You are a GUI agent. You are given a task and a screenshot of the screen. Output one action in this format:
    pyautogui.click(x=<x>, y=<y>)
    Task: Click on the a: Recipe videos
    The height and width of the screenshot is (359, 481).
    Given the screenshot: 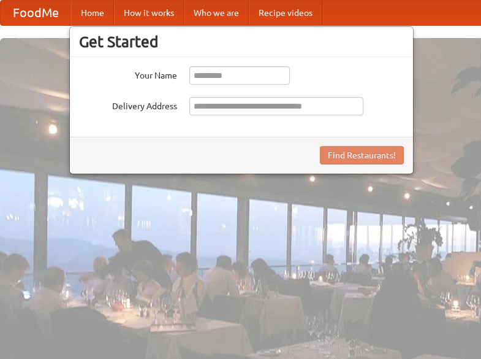 What is the action you would take?
    pyautogui.click(x=286, y=13)
    